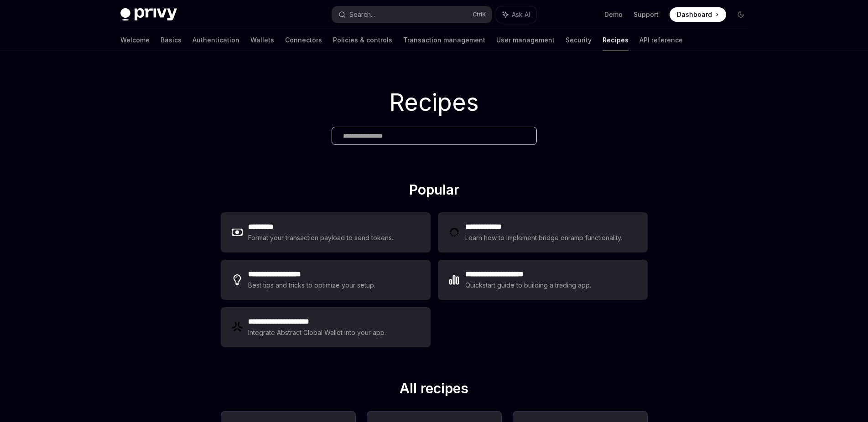 Image resolution: width=868 pixels, height=422 pixels. Describe the element at coordinates (304, 40) in the screenshot. I see `a: Connectors` at that location.